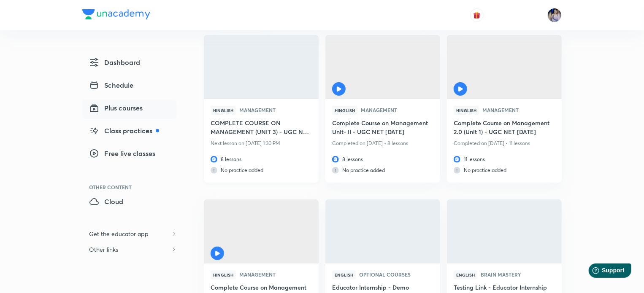 Image resolution: width=644 pixels, height=293 pixels. Describe the element at coordinates (477, 15) in the screenshot. I see `button: avatar` at that location.